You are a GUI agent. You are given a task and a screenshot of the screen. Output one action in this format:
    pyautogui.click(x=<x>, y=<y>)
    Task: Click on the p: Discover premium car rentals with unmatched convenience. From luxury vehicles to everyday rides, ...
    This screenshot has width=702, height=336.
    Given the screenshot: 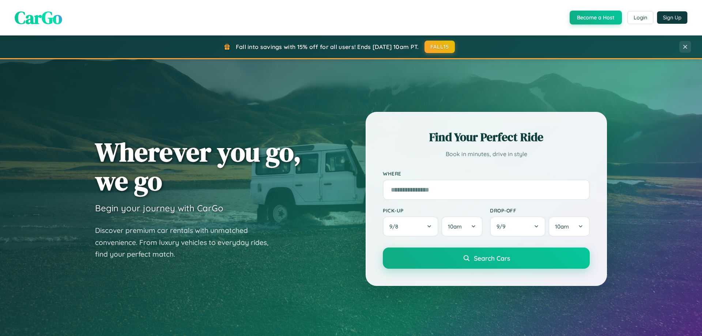 What is the action you would take?
    pyautogui.click(x=186, y=242)
    